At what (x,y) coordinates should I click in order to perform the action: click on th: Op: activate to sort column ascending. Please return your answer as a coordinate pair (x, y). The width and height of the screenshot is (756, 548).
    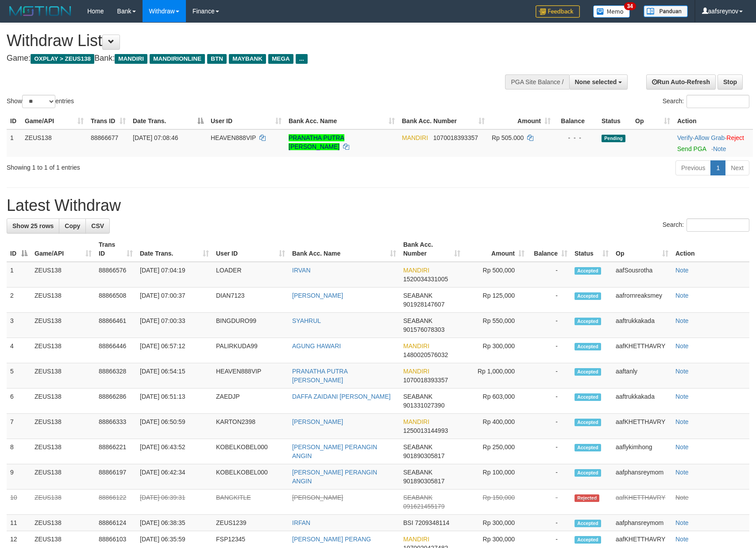
    Looking at the image, I should click on (653, 121).